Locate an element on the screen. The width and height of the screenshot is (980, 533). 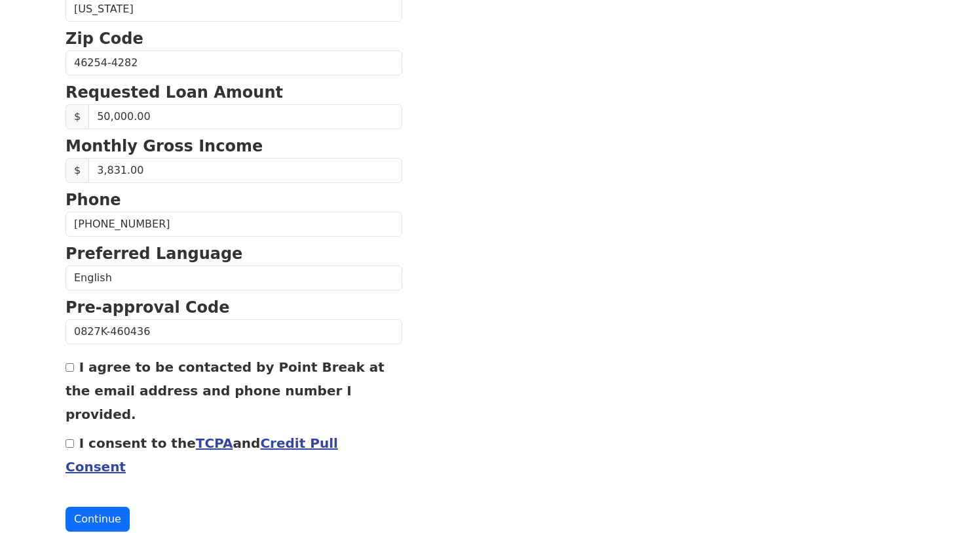
input: Phone is located at coordinates (234, 224).